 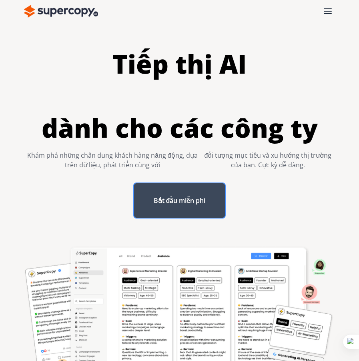 What do you see at coordinates (180, 128) in the screenshot?
I see `font: dành cho các công ty` at bounding box center [180, 128].